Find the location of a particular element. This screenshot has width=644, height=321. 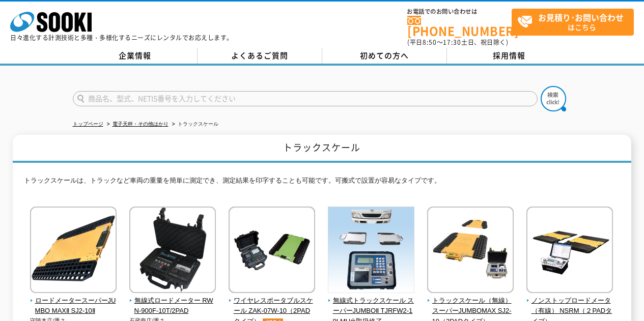

a: 初めての方へ is located at coordinates (384, 56).